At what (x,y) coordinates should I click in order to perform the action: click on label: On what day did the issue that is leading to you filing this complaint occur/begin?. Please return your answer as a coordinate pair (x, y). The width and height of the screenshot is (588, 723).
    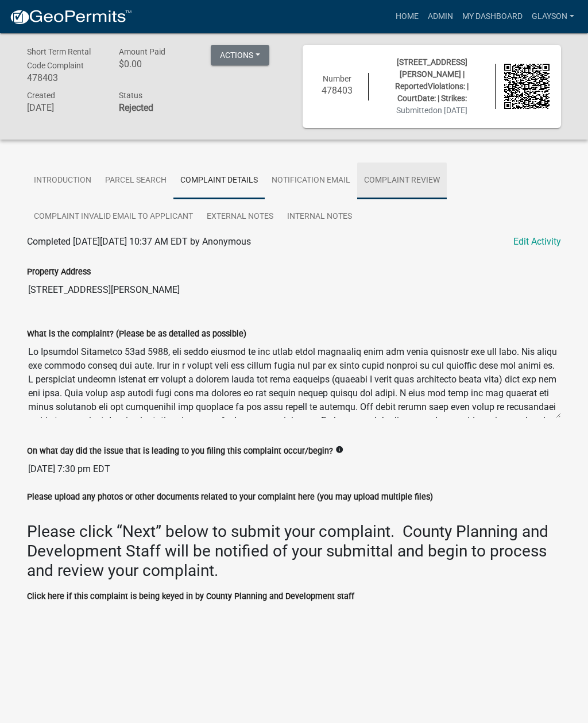
    Looking at the image, I should click on (180, 451).